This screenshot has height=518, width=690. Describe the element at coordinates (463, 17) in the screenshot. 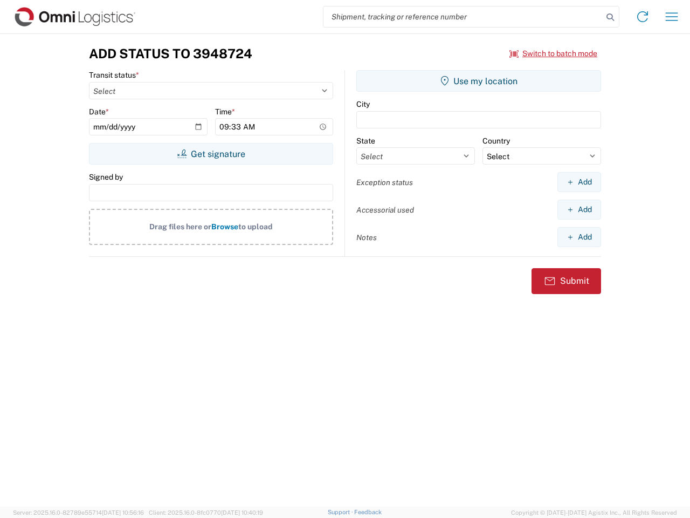

I see `input: Shipment, tracking or reference number` at that location.